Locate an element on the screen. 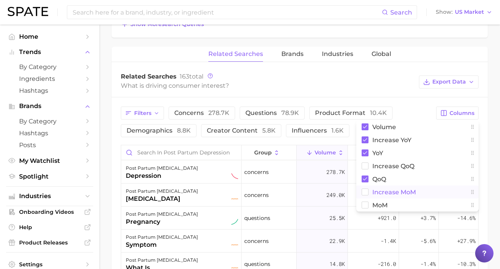 The width and height of the screenshot is (500, 269). button: Volume is located at coordinates (322, 152).